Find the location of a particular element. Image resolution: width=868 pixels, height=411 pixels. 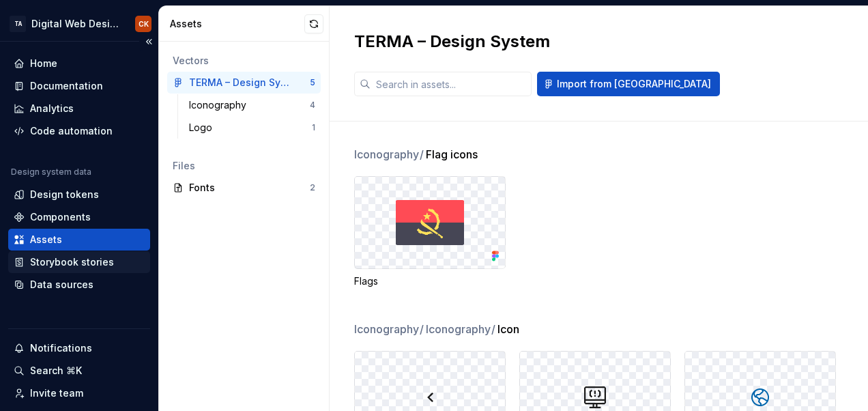

div: Home is located at coordinates (44, 64).